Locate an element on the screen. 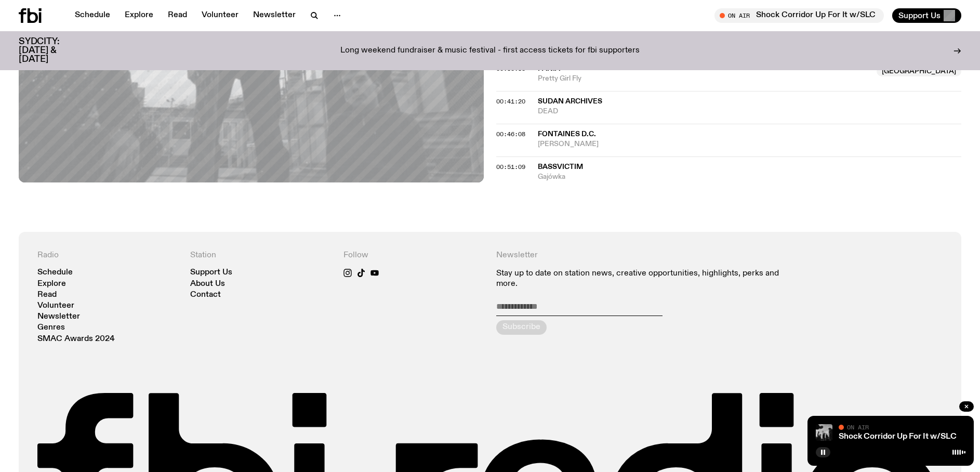 The image size is (980, 472). span: 00:46:08 is located at coordinates (510, 135).